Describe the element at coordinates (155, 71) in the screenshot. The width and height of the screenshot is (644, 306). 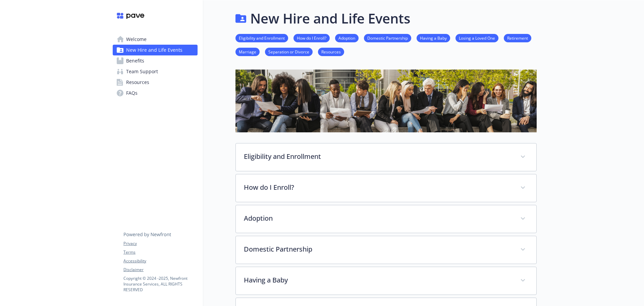
I see `a: Team Support` at that location.